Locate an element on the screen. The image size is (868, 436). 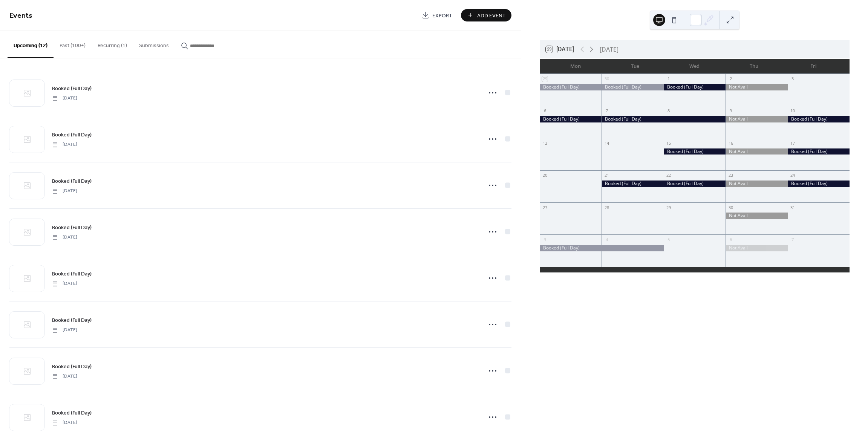
div: 9 is located at coordinates (731, 111).